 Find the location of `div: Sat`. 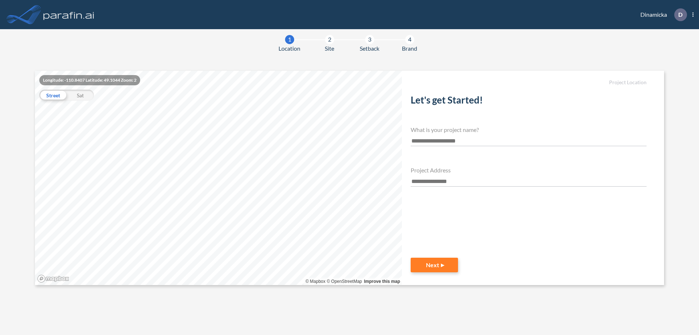

div: Sat is located at coordinates (80, 95).